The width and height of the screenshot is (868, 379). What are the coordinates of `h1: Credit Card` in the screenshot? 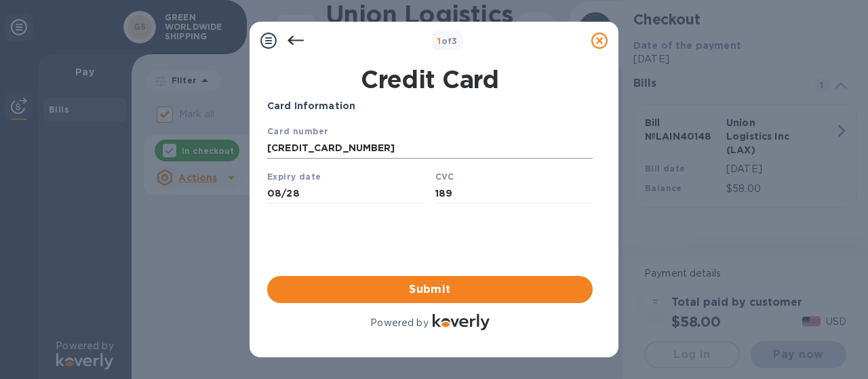 It's located at (430, 79).